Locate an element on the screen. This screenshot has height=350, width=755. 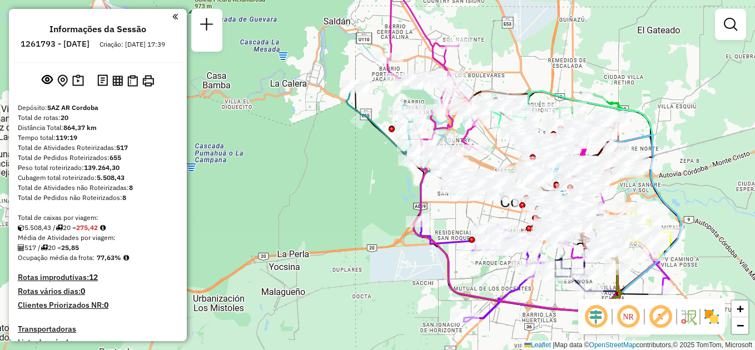
div: Média de Atividades por viagem: is located at coordinates (98, 238).